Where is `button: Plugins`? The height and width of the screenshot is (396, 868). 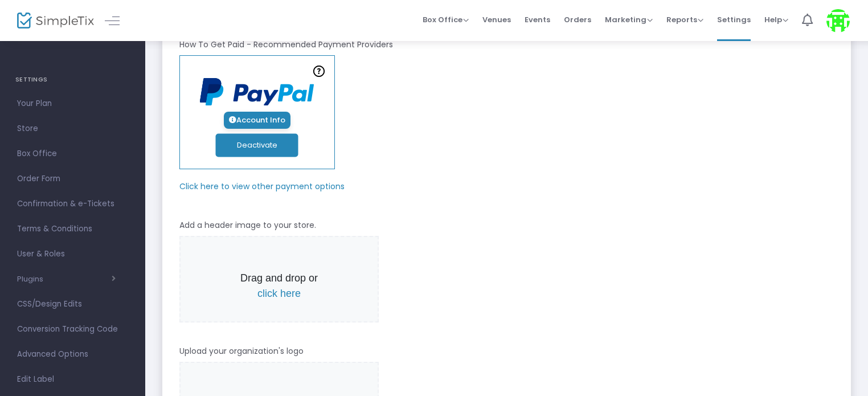
button: Plugins is located at coordinates (66, 279).